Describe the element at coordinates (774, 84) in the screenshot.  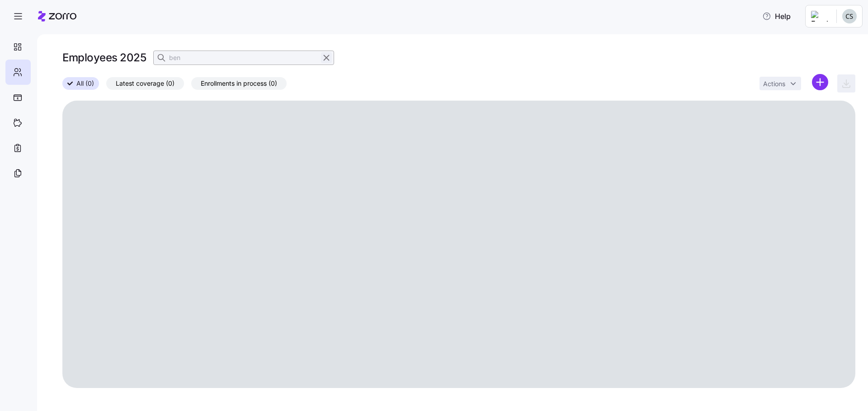
I see `span: Actions` at that location.